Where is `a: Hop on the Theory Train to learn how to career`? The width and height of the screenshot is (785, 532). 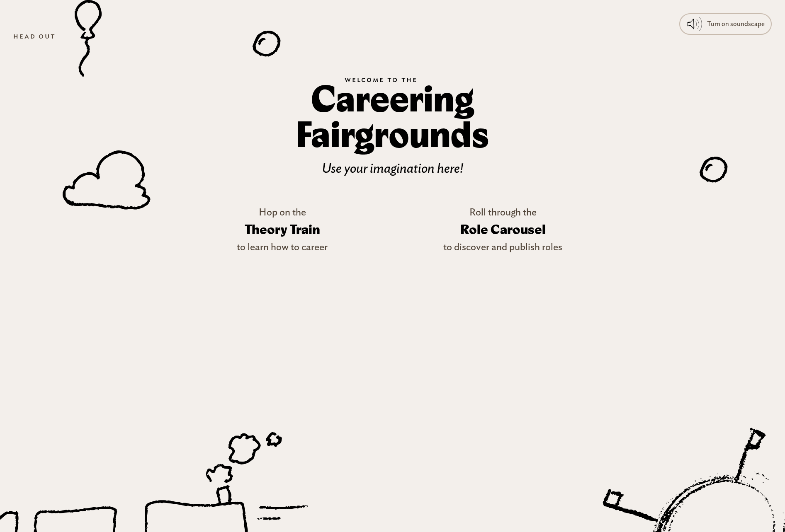 a: Hop on the Theory Train to learn how to career is located at coordinates (282, 230).